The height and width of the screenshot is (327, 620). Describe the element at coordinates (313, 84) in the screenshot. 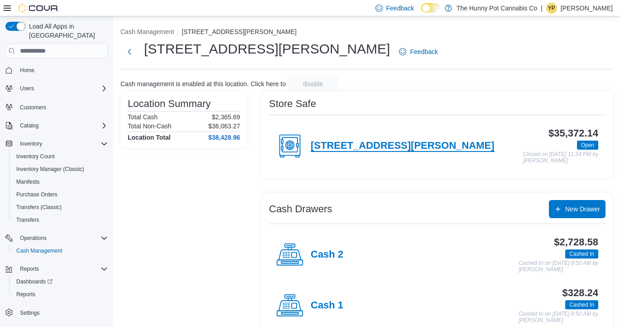

I see `span: disable` at that location.